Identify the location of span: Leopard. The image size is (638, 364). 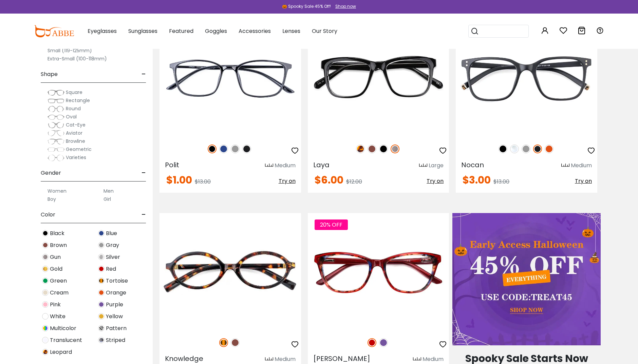
(61, 352).